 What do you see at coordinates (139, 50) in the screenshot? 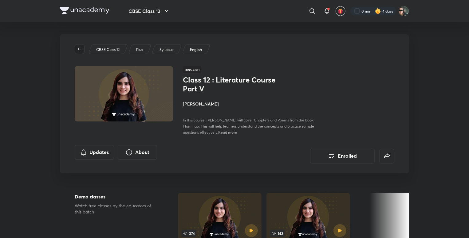
I see `p: Plus` at bounding box center [139, 50].